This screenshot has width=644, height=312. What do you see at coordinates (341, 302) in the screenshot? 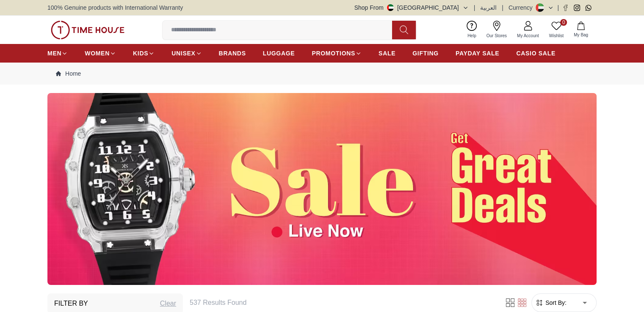
I see `h6: 537 Results Found` at bounding box center [341, 302].